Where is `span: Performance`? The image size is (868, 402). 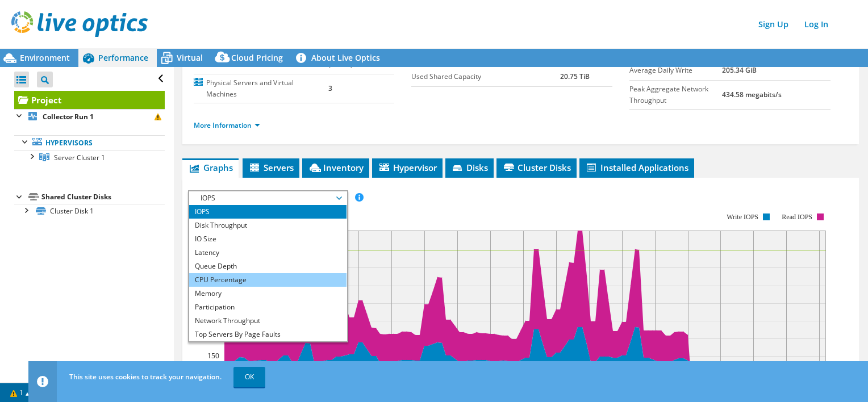 span: Performance is located at coordinates (123, 58).